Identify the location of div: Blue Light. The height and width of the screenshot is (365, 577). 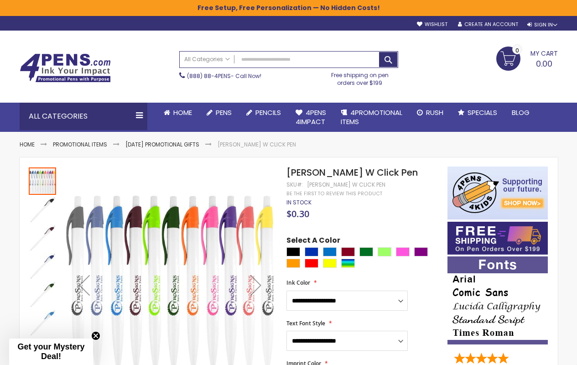
(330, 252).